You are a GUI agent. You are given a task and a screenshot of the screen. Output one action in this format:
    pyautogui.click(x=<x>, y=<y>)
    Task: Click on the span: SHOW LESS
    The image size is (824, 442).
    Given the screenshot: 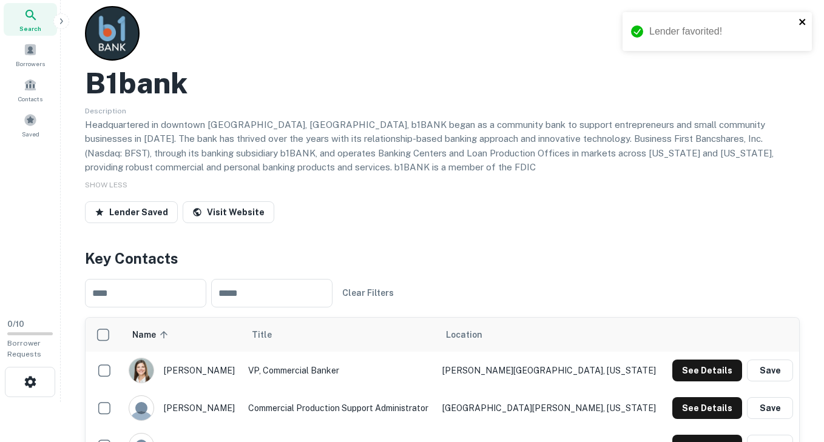 What is the action you would take?
    pyautogui.click(x=106, y=185)
    